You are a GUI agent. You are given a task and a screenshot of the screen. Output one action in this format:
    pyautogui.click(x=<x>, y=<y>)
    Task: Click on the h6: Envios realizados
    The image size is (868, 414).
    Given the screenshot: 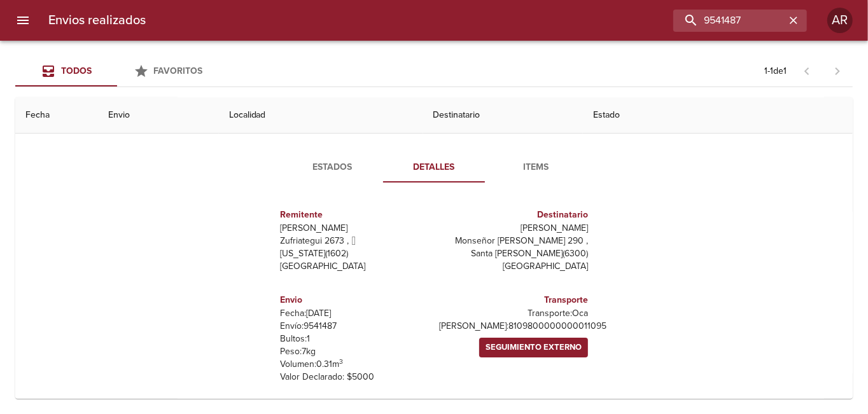 What is the action you would take?
    pyautogui.click(x=97, y=20)
    